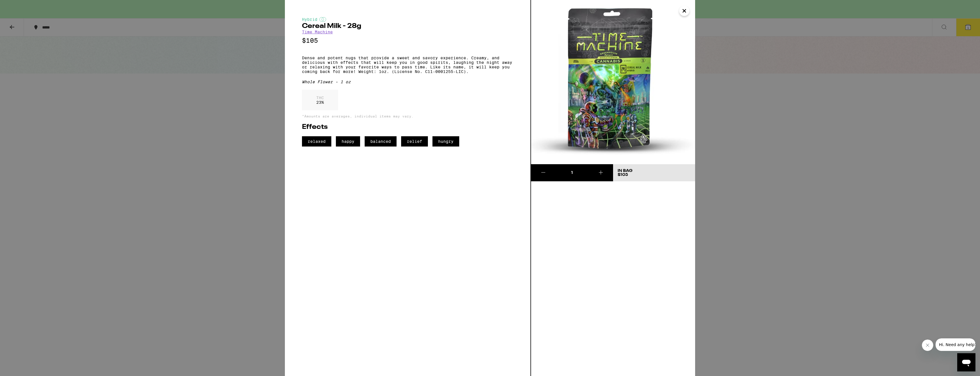  Describe the element at coordinates (623, 175) in the screenshot. I see `span: $105` at that location.